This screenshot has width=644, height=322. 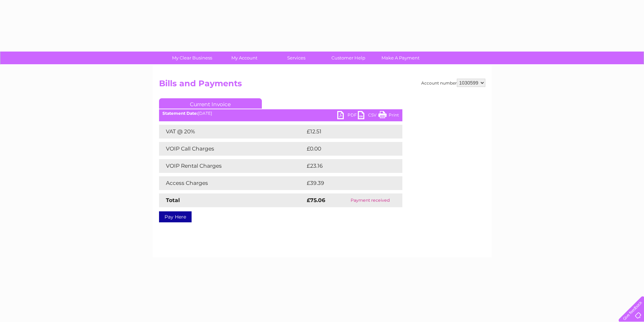 I want to click on a: Pay Here, so click(x=175, y=217).